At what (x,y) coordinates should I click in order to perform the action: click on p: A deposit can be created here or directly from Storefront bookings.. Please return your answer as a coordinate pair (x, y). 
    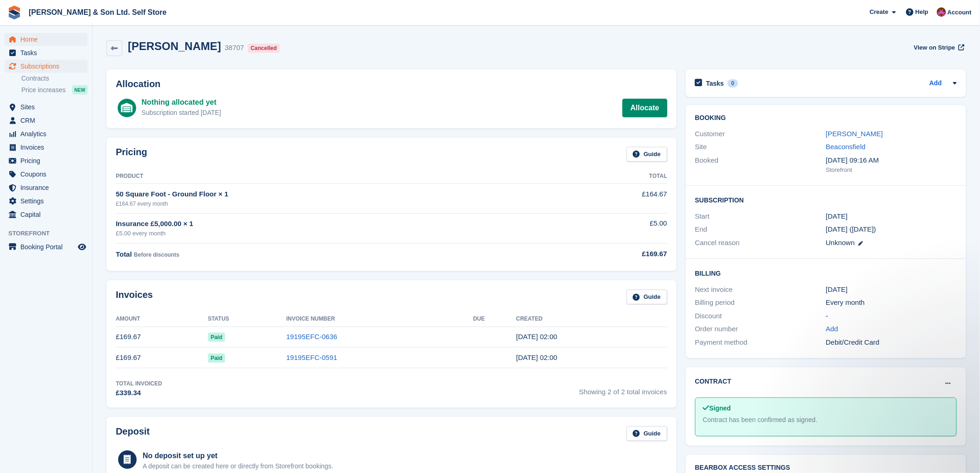
    Looking at the image, I should click on (238, 466).